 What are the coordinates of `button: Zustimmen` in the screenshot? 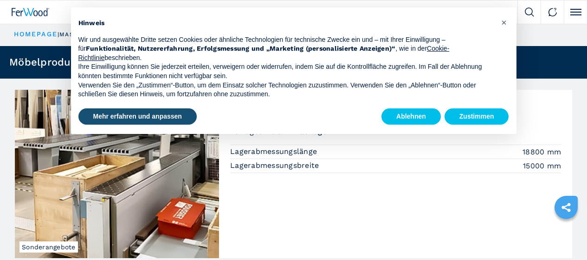 It's located at (477, 117).